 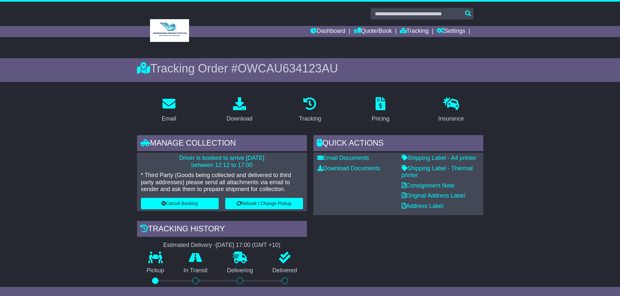 What do you see at coordinates (349, 169) in the screenshot?
I see `a: Download Documents` at bounding box center [349, 169].